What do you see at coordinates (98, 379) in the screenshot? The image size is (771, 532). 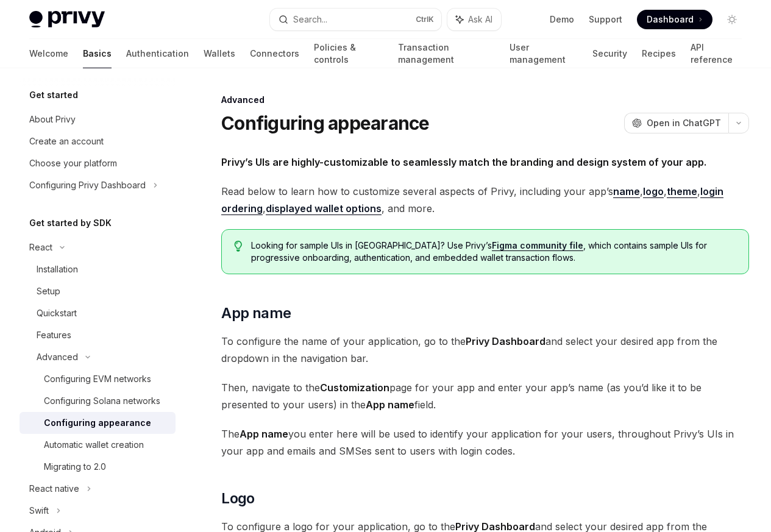 I see `div: Configuring EVM networks` at bounding box center [98, 379].